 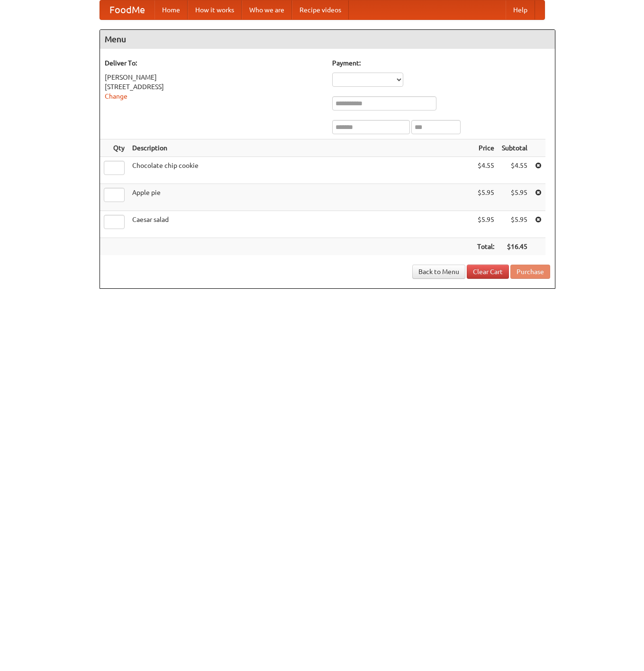 I want to click on td: Apple pie, so click(x=301, y=197).